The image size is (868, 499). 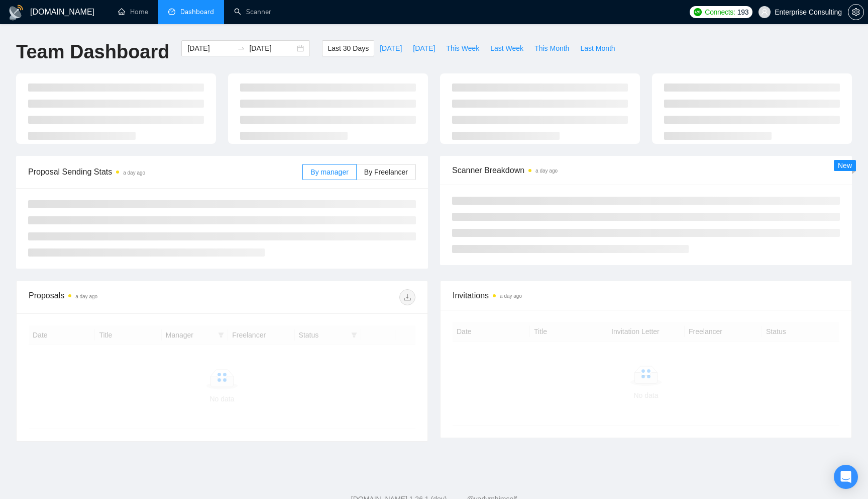 What do you see at coordinates (241, 48) in the screenshot?
I see `span: swap-right` at bounding box center [241, 48].